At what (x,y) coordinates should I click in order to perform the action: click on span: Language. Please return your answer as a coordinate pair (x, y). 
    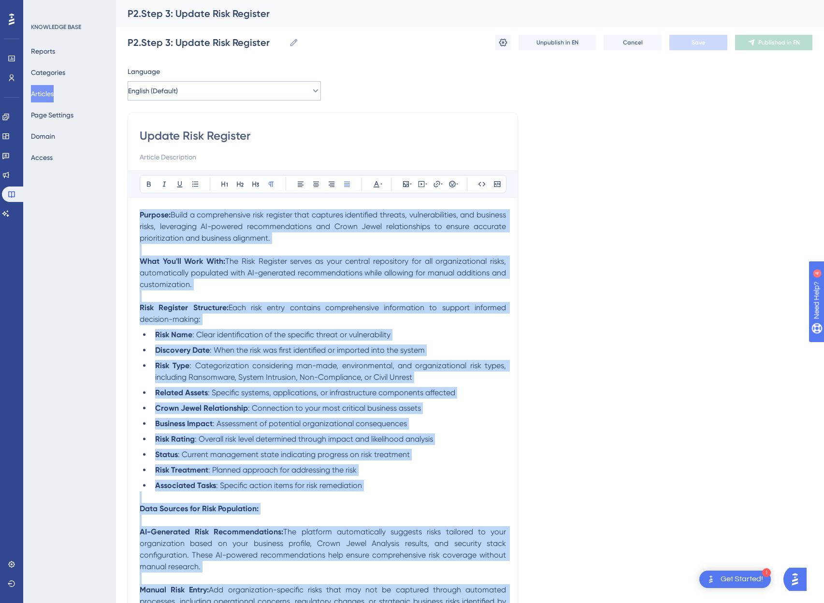
    Looking at the image, I should click on (144, 72).